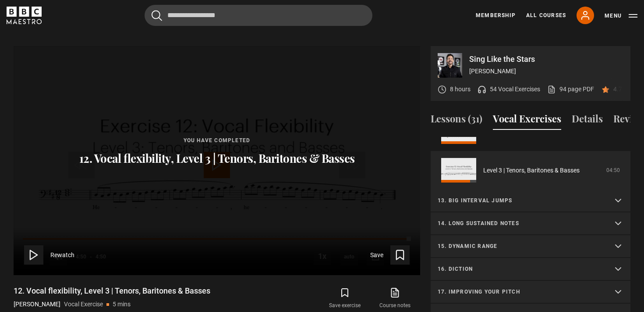  What do you see at coordinates (83, 304) in the screenshot?
I see `p: Vocal Exercise` at bounding box center [83, 304].